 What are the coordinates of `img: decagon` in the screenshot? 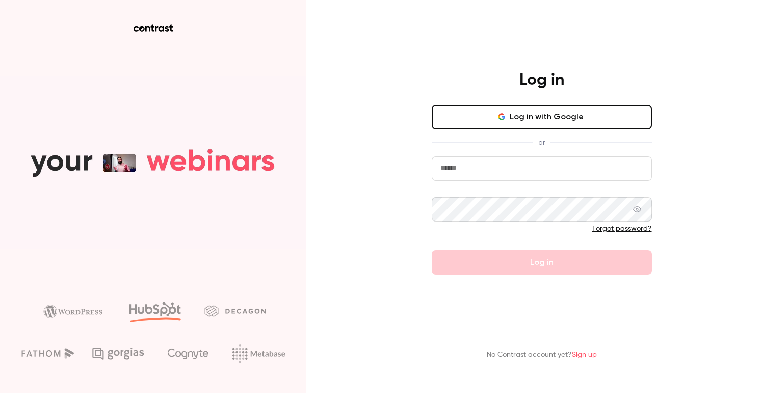 It's located at (235, 311).